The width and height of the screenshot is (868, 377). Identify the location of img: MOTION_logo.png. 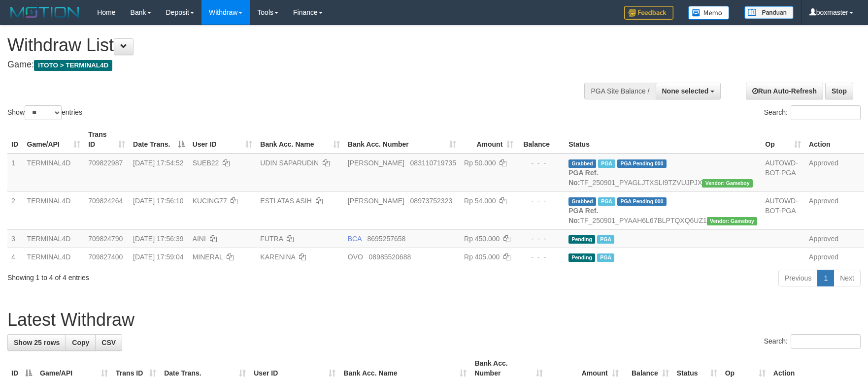
(45, 13).